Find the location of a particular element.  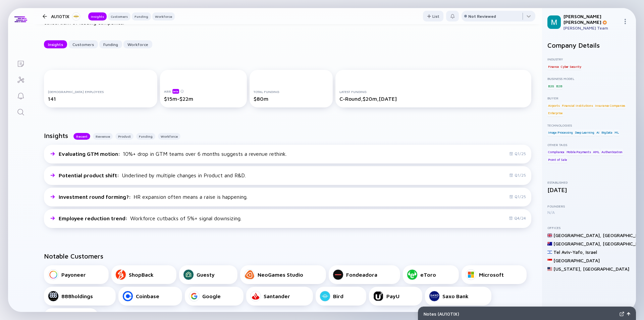

div: Technologies is located at coordinates (589, 125).